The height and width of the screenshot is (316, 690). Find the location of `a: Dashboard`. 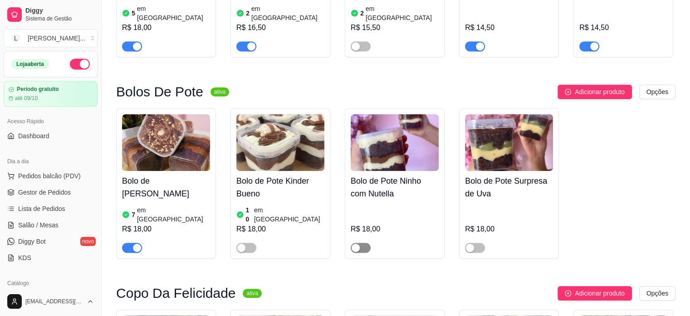

a: Dashboard is located at coordinates (50, 136).